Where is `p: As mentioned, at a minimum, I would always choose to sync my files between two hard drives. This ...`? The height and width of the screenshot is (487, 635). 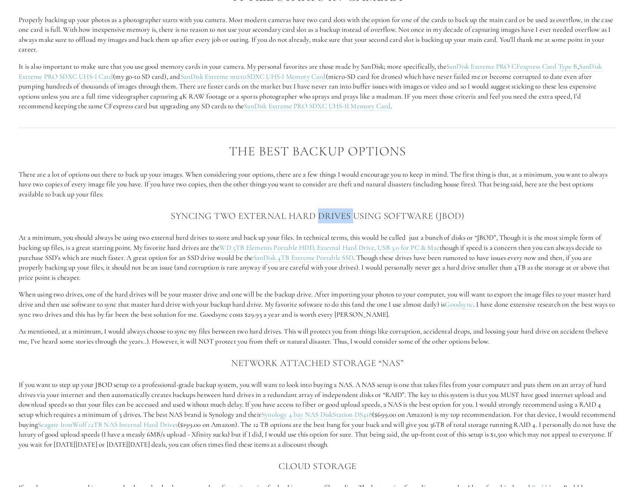 p: As mentioned, at a minimum, I would always choose to sync my files between two hard drives. This ... is located at coordinates (318, 336).